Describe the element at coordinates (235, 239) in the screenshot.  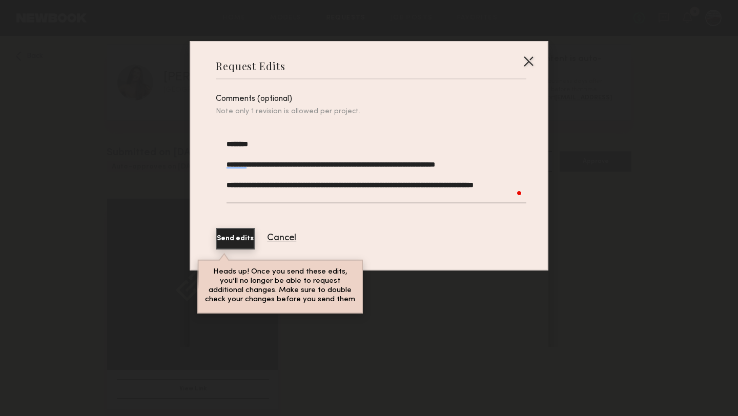
I see `button: Send edits` at that location.